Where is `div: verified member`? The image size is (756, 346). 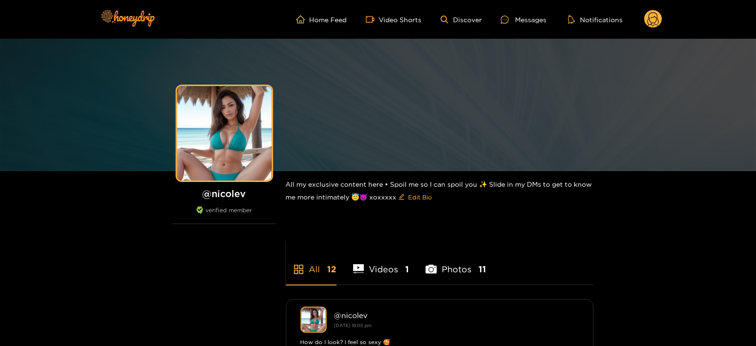 div: verified member is located at coordinates (224, 215).